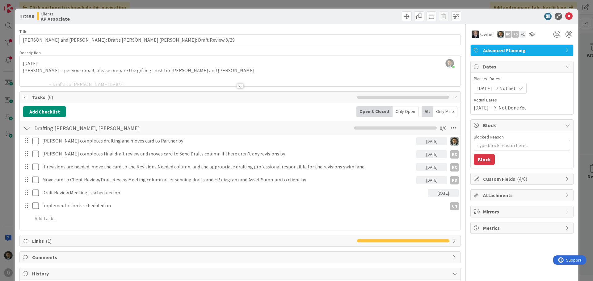  What do you see at coordinates (522, 79) in the screenshot?
I see `span: Planned Dates` at bounding box center [522, 79].